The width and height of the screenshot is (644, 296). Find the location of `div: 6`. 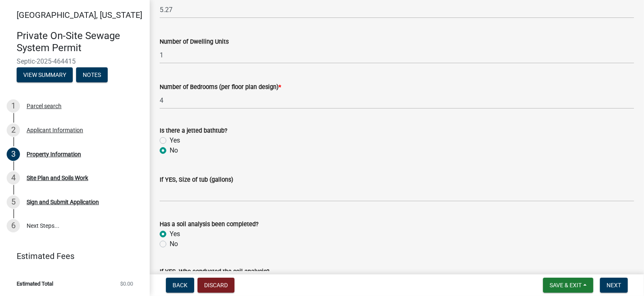

div: 6 is located at coordinates (13, 226).